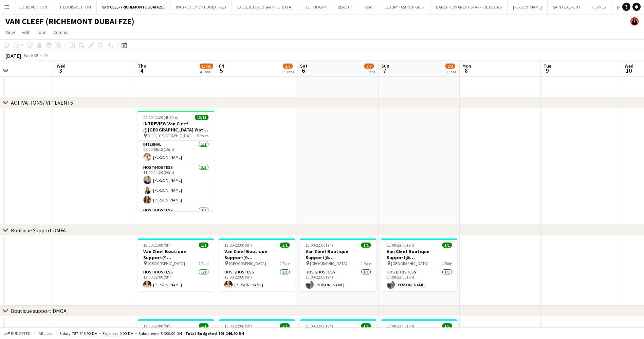 The height and width of the screenshot is (339, 644). I want to click on a: Jobs, so click(42, 32).